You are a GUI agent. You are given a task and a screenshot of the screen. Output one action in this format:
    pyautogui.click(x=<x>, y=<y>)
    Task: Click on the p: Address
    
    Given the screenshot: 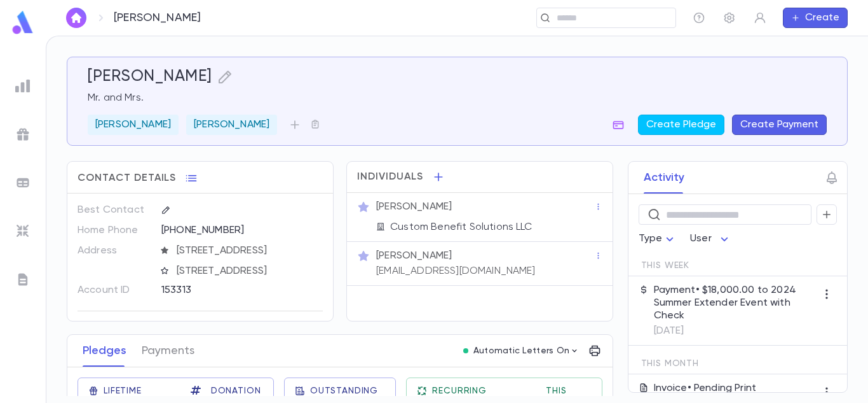 What is the action you would take?
    pyautogui.click(x=114, y=251)
    